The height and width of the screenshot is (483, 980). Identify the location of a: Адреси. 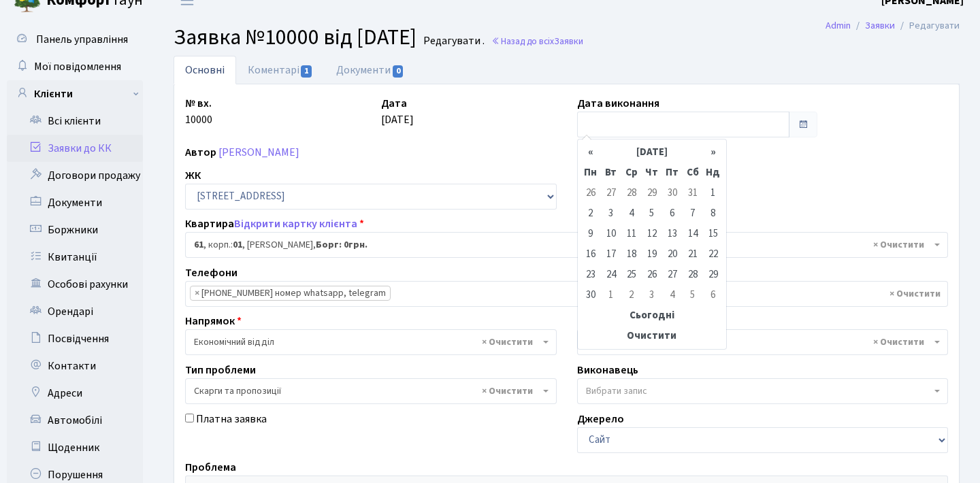
(75, 393).